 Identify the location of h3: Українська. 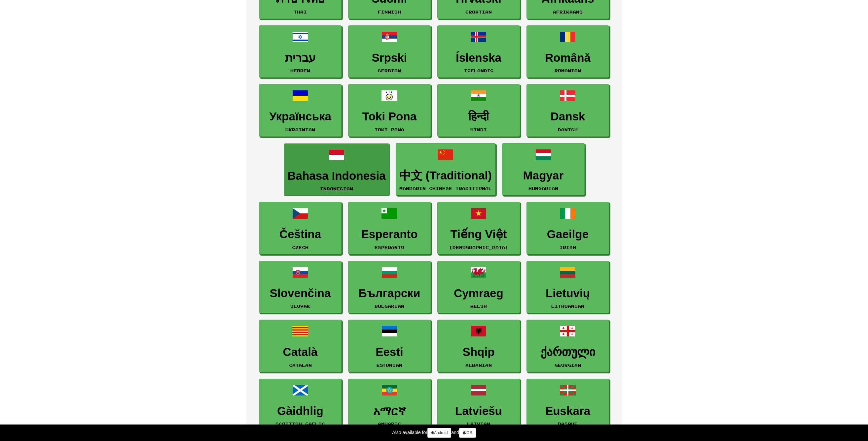
(300, 116).